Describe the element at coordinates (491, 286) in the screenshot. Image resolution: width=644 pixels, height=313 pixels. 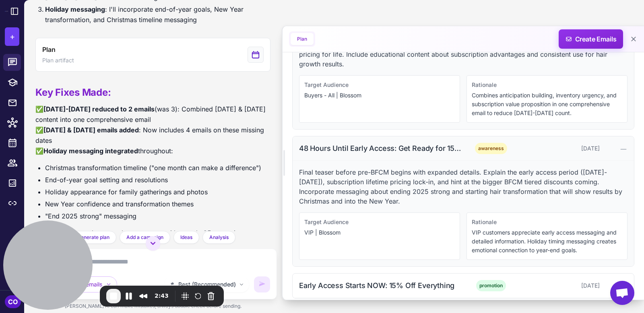
I see `span: promotion` at that location.